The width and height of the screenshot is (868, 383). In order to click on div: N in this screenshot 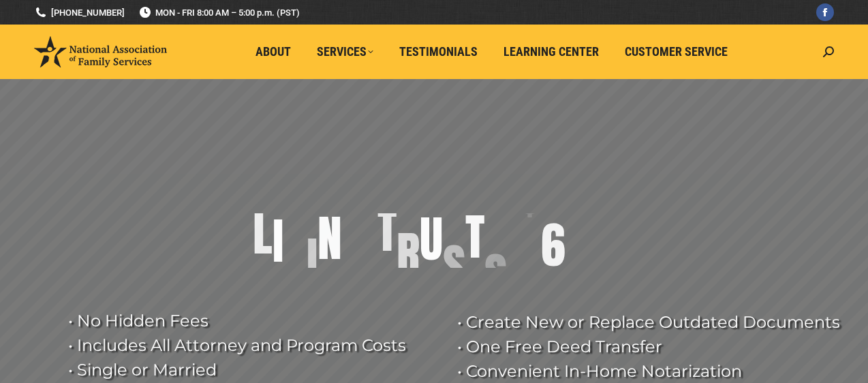, I will do `click(330, 239)`.